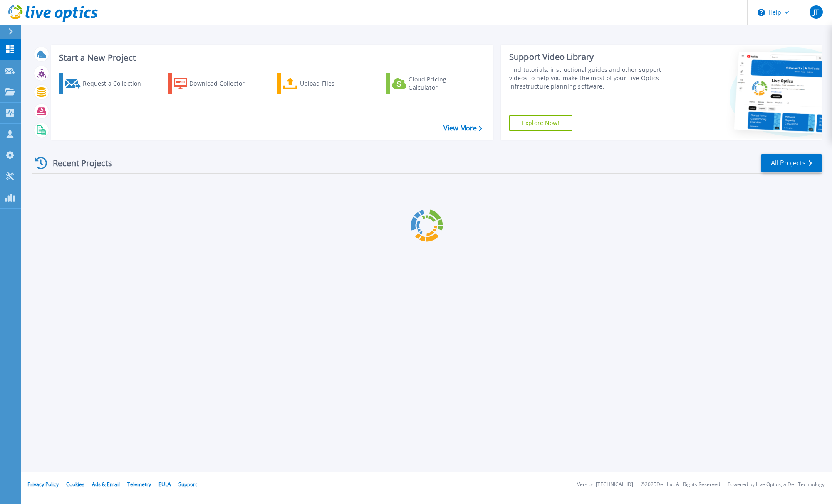  I want to click on div: Find tutorials, instructional guides and other support videos to help you make the most of your L..., so click(591, 78).